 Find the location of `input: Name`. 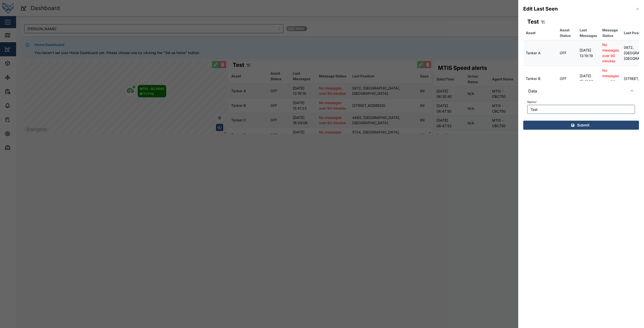

input: Name is located at coordinates (581, 109).